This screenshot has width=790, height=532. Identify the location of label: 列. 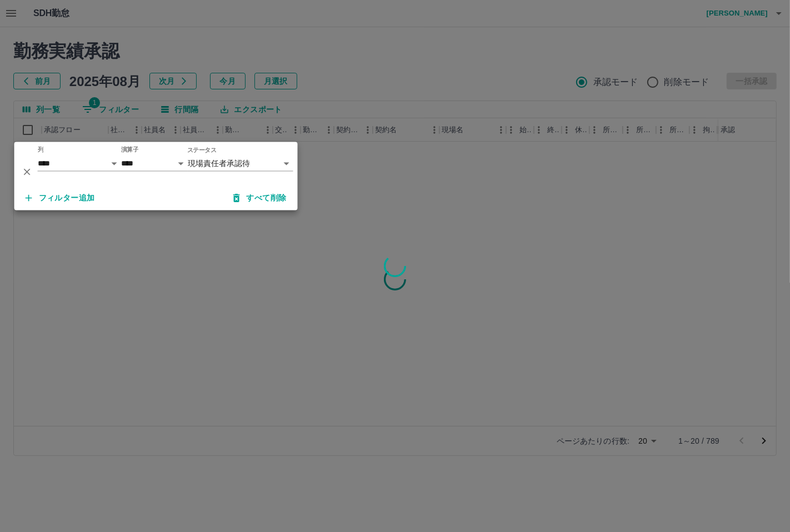
(41, 149).